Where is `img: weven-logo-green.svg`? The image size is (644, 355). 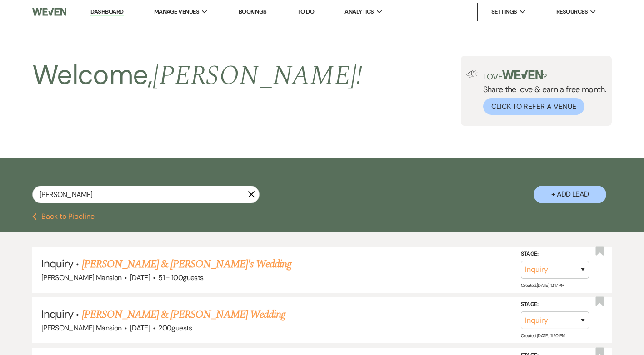 img: weven-logo-green.svg is located at coordinates (522, 75).